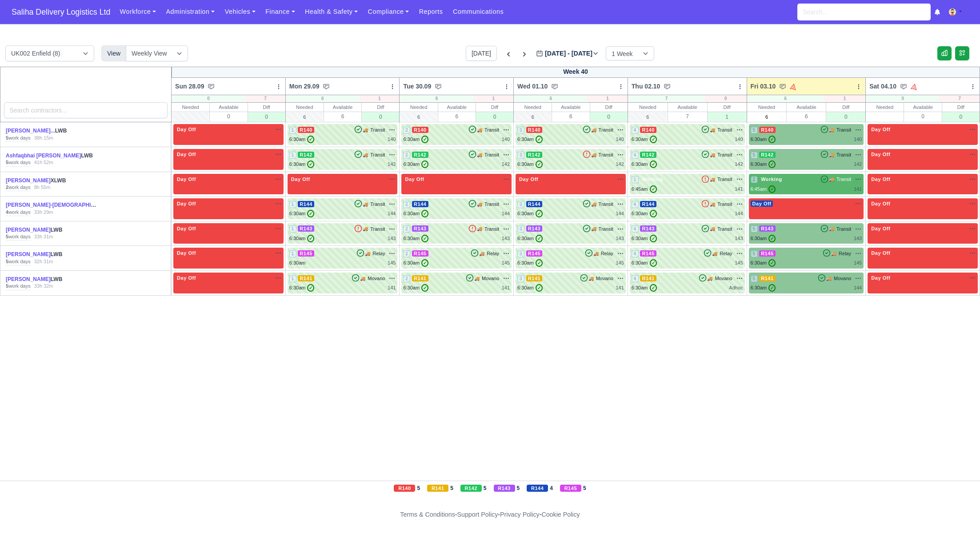  I want to click on div: 41h 52m, so click(44, 163).